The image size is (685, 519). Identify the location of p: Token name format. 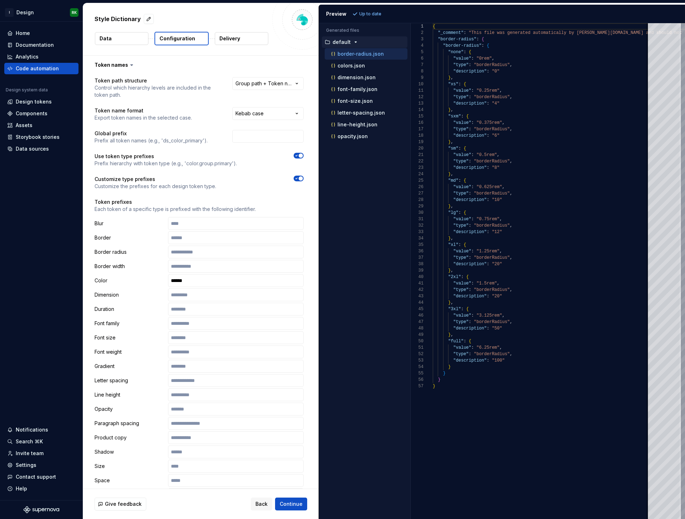
(143, 111).